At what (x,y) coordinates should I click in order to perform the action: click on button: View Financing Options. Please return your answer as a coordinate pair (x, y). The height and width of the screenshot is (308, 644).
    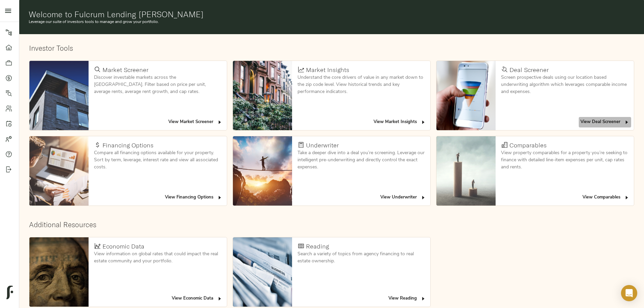
    Looking at the image, I should click on (194, 197).